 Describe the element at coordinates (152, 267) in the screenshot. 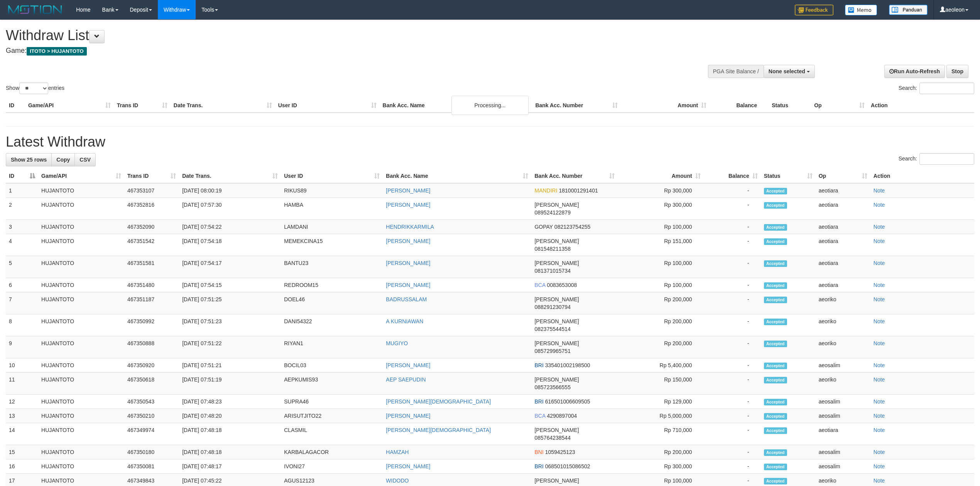

I see `td: 467351581` at that location.